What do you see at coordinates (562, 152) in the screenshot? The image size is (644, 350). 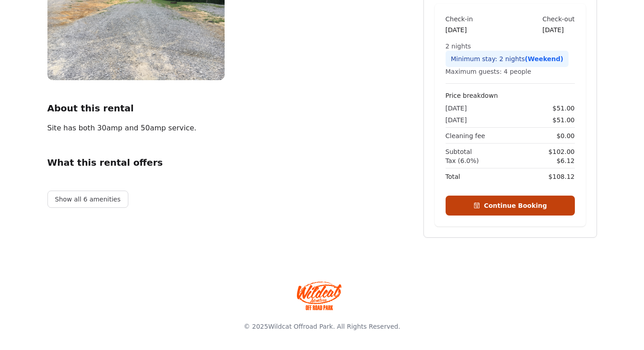 I see `span: $102.00` at bounding box center [562, 152].